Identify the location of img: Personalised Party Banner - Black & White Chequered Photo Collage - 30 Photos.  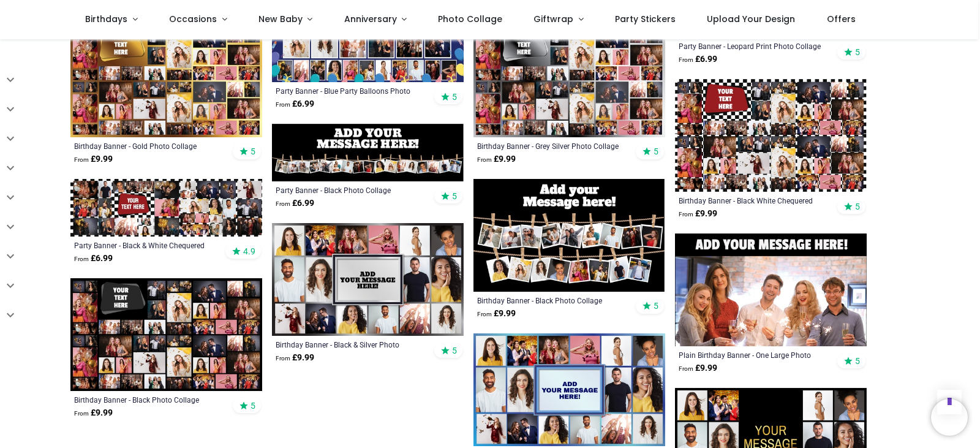
(166, 208).